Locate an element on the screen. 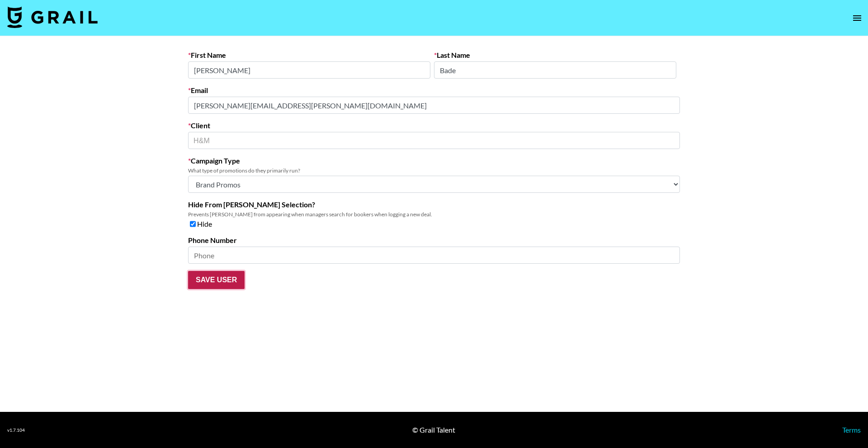 The width and height of the screenshot is (868, 448). label: Client is located at coordinates (434, 126).